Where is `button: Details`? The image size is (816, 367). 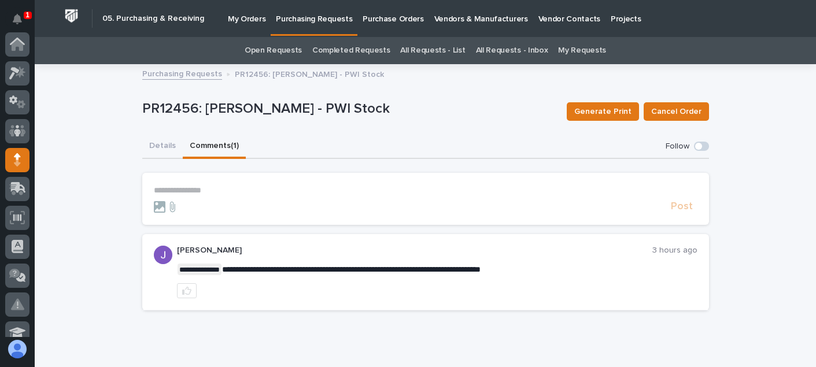 button: Details is located at coordinates (163, 147).